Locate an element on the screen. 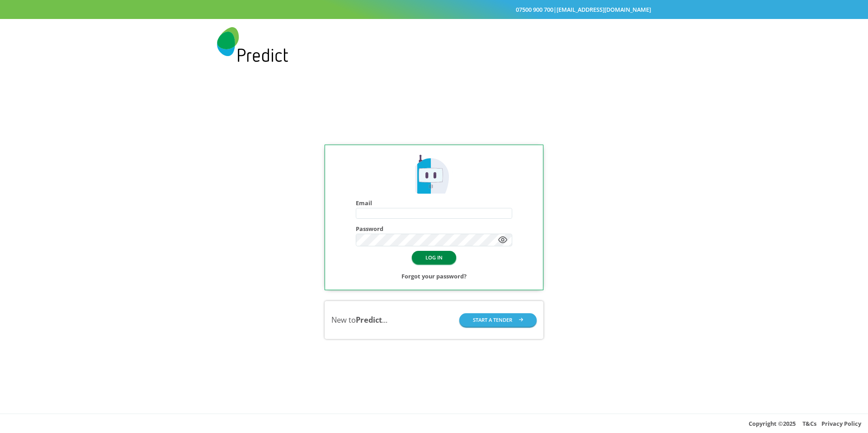 The height and width of the screenshot is (433, 868). b: Predict is located at coordinates (369, 320).